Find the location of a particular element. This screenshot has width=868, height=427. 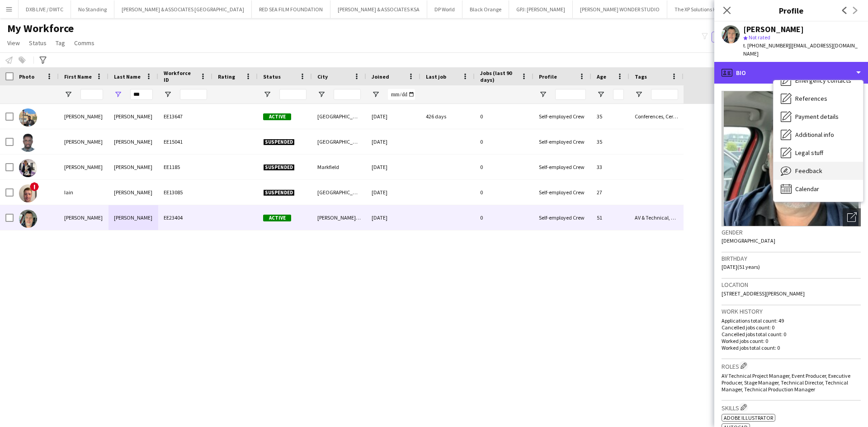

input: Age Filter Input is located at coordinates (619, 94).